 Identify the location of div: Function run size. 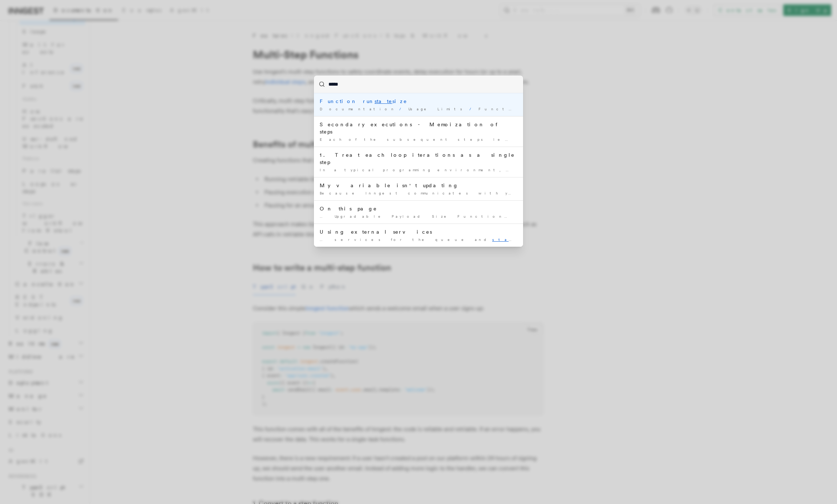
(418, 101).